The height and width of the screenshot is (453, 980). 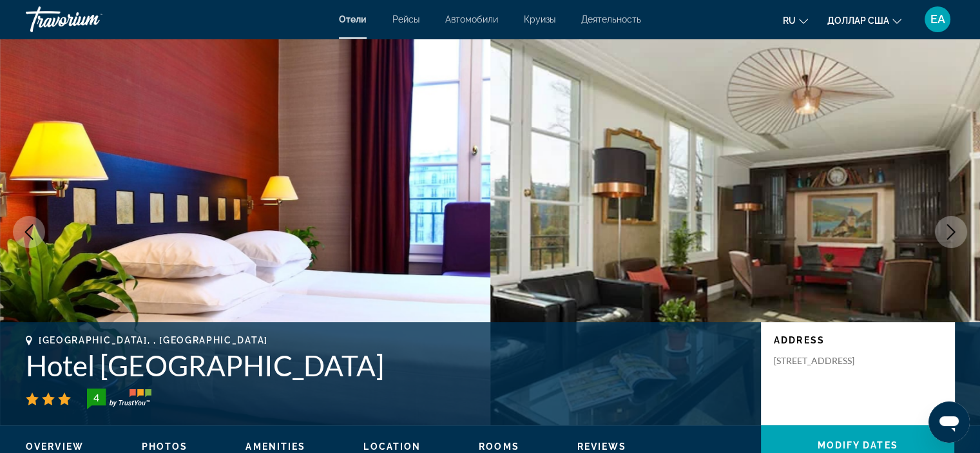 What do you see at coordinates (275, 447) in the screenshot?
I see `span: Amenities` at bounding box center [275, 447].